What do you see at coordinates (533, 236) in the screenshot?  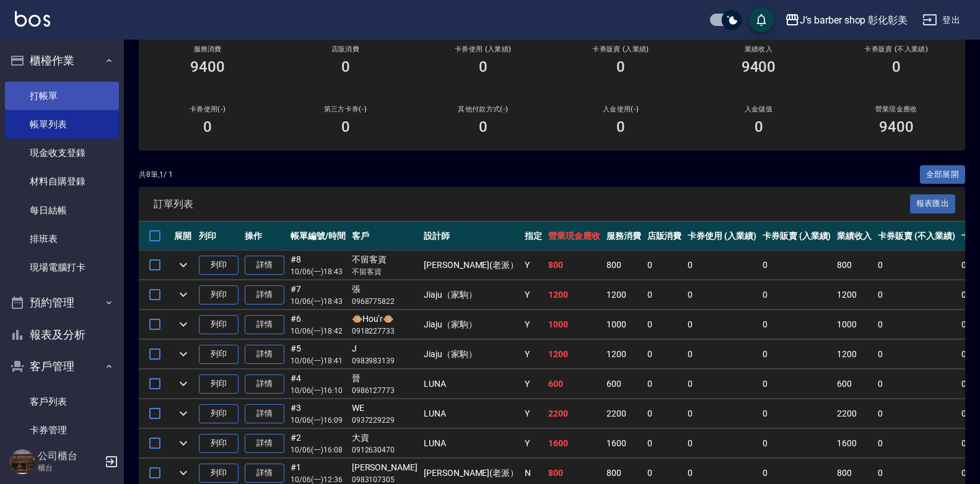 I see `th: 指定` at bounding box center [533, 236].